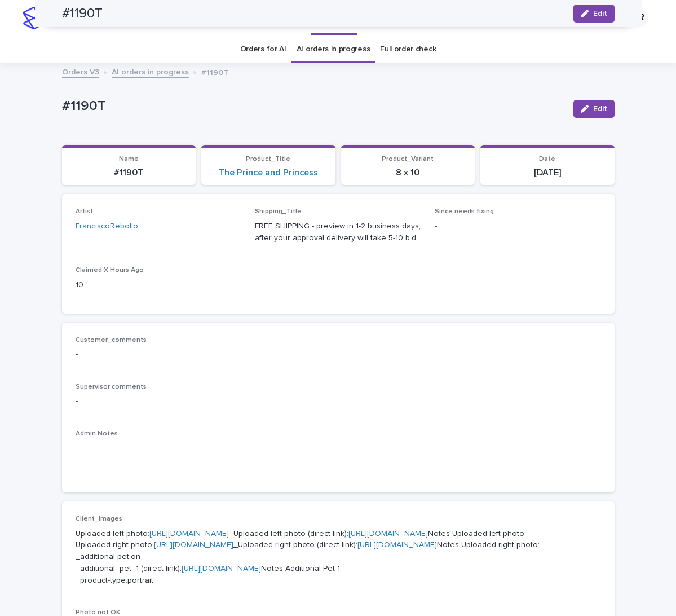 The height and width of the screenshot is (616, 676). Describe the element at coordinates (84, 212) in the screenshot. I see `span: Artist` at that location.